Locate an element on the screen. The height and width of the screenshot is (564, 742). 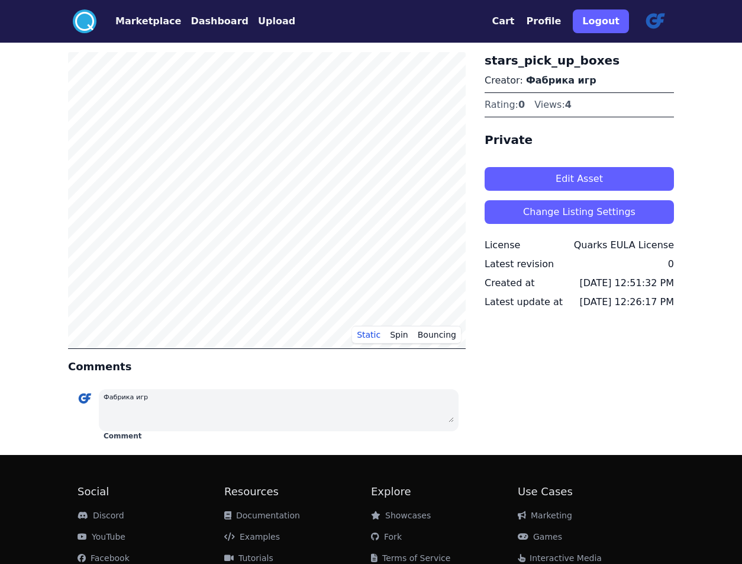
div: Rating: is located at coordinates (505, 105).